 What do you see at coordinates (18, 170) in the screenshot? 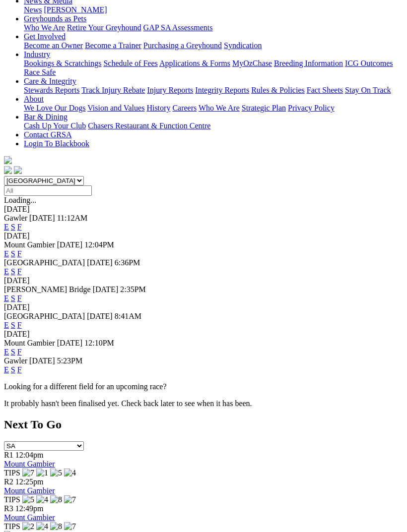
I see `img: twitter.svg` at bounding box center [18, 170].